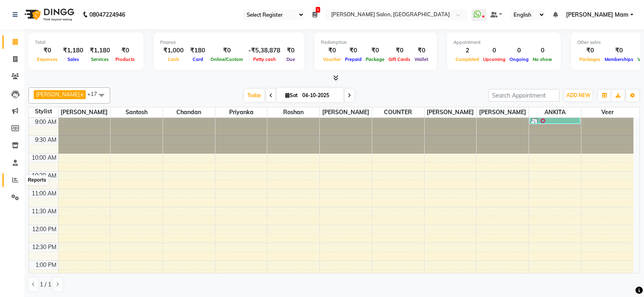 The height and width of the screenshot is (297, 644). I want to click on span: Card, so click(198, 59).